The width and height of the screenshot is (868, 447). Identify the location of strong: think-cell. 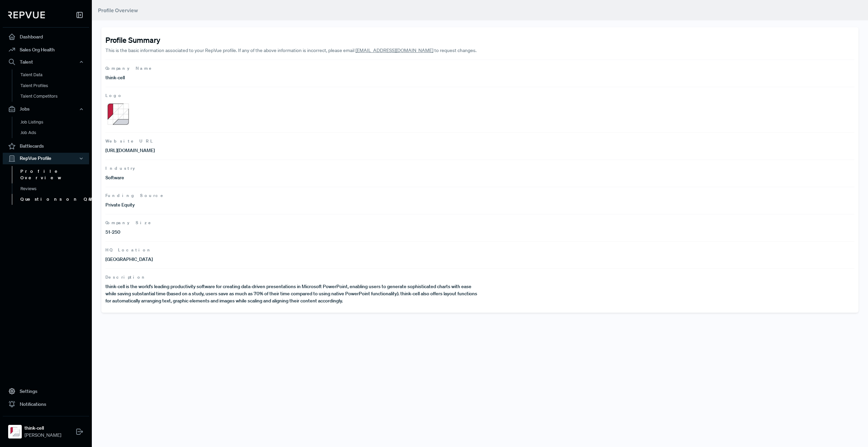
(43, 428).